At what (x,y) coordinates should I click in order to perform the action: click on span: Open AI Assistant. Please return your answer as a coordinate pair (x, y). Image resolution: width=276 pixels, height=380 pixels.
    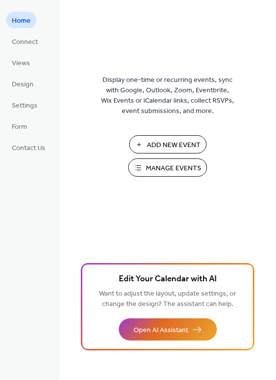
    Looking at the image, I should click on (161, 330).